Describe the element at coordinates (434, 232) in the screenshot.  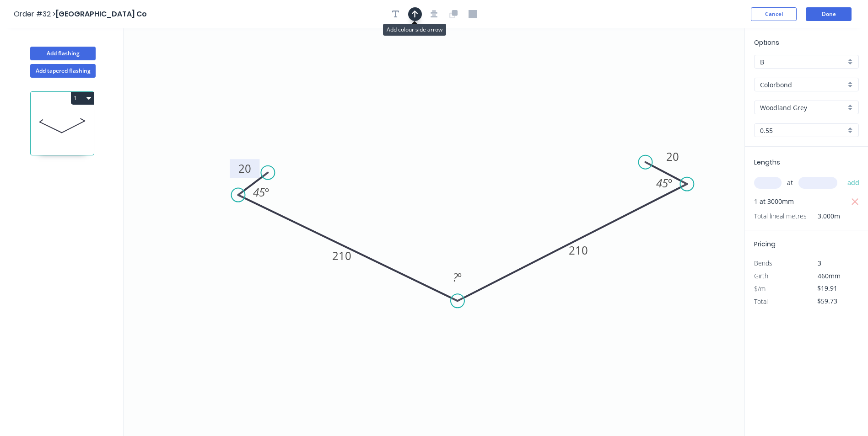
I see `svg: 0` at that location.